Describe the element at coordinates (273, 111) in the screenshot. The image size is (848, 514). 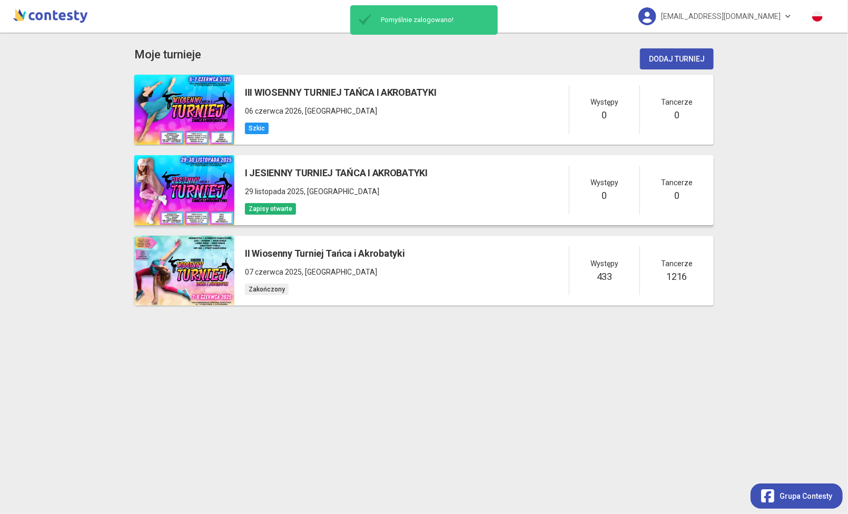
I see `span: 06 czerwca 2026` at that location.